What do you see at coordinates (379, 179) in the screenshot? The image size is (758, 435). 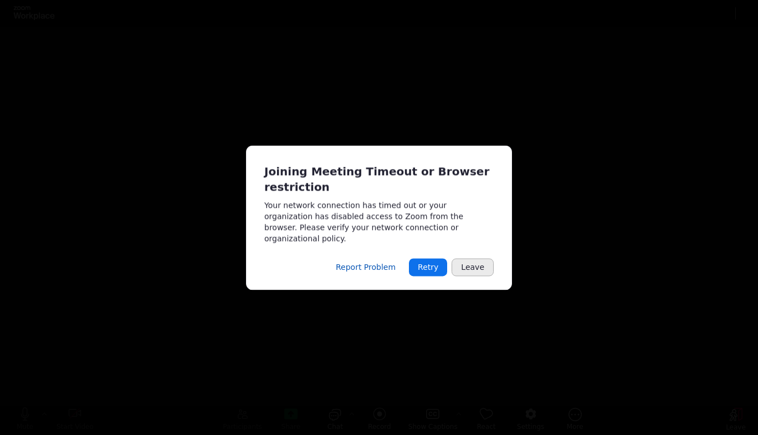 I see `div: Joining Meeting Timeout or Browser restriction` at bounding box center [379, 179].